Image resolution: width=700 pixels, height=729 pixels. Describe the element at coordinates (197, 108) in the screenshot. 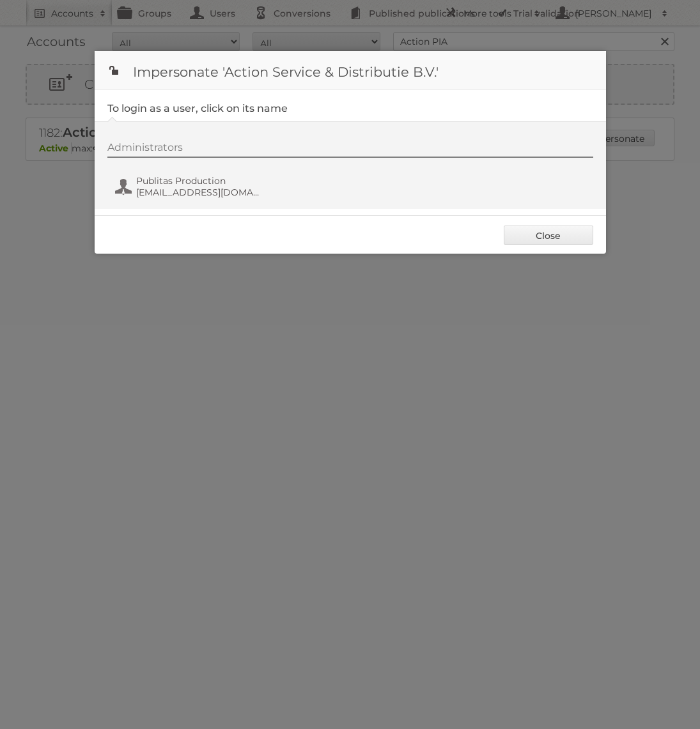

I see `legend: To login as a user, click on its name` at that location.